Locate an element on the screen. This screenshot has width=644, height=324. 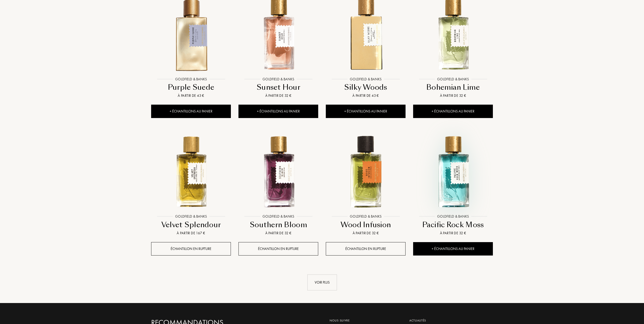
img: Pacific Rock Moss Goldfield & Banks is located at coordinates (453, 172).